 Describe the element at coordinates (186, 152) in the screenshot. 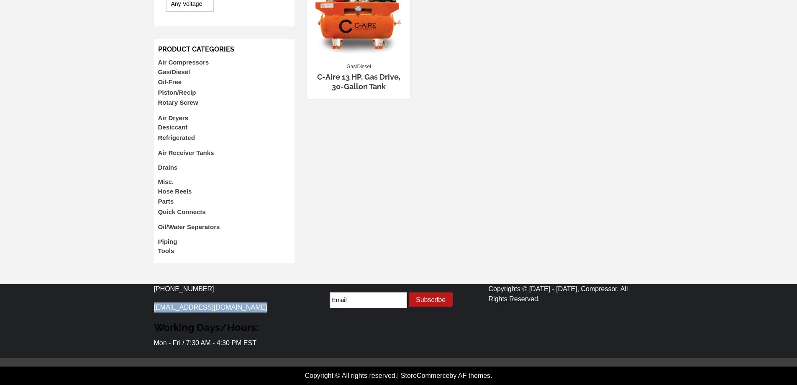

I see `a: Air Receiver Tanks` at that location.